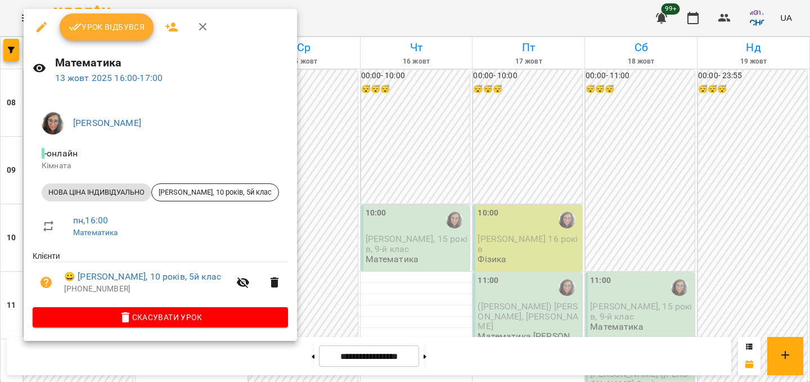 This screenshot has width=810, height=382. Describe the element at coordinates (46, 282) in the screenshot. I see `button: Візит ще не сплачено. Додати оплату?` at that location.